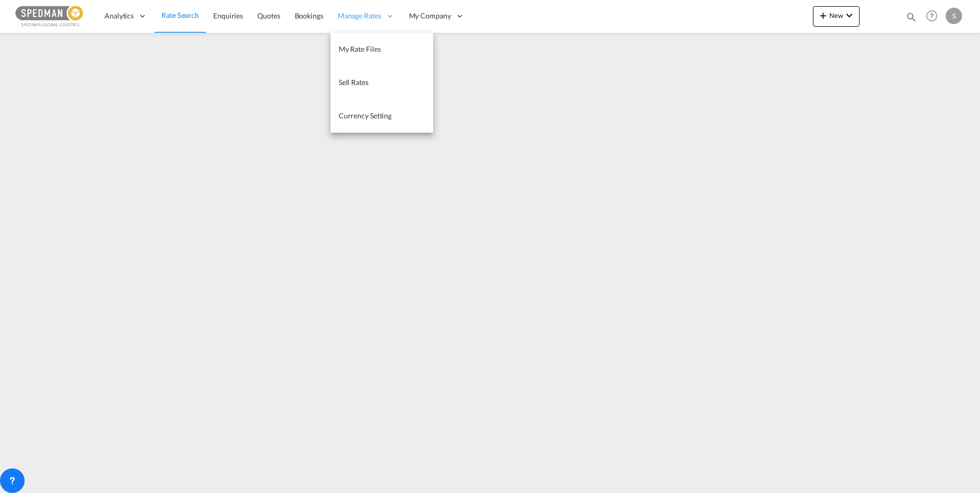 This screenshot has height=493, width=980. What do you see at coordinates (953, 16) in the screenshot?
I see `div: S` at bounding box center [953, 16].